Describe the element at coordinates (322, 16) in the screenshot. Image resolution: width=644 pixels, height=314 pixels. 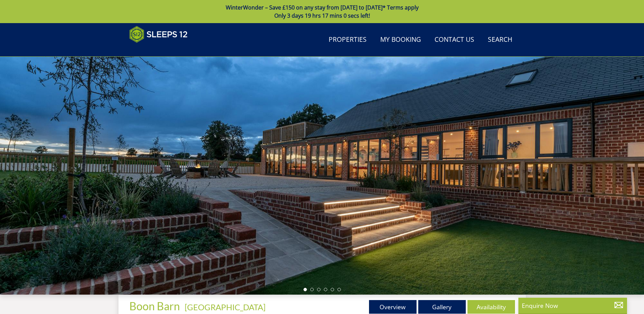
I see `span: Only 3 days 19 hrs 17 mins 0 secs left!` at that location.